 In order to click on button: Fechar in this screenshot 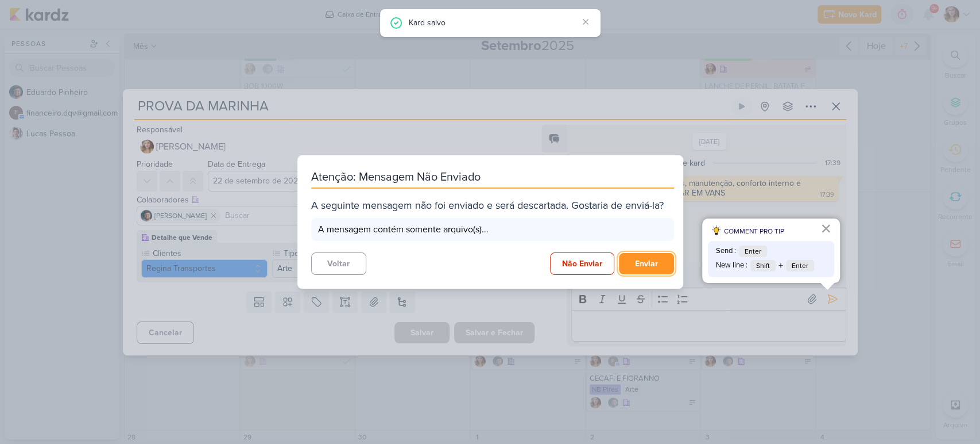, I will do `click(826, 229)`.